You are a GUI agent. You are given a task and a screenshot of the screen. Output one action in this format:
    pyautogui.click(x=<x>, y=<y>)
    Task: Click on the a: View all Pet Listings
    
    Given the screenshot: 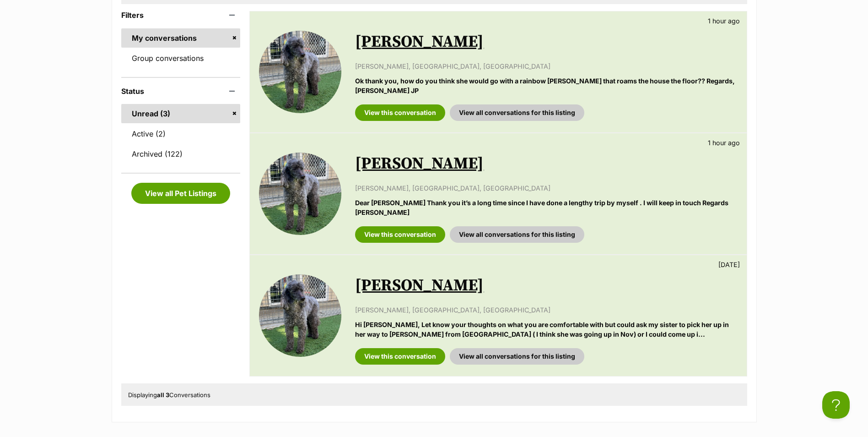 What is the action you would take?
    pyautogui.click(x=181, y=193)
    